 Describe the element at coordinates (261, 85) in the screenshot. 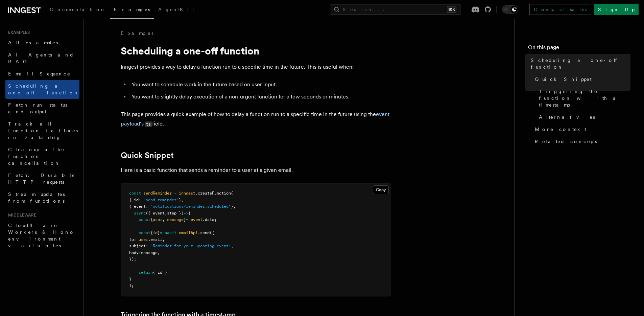

I see `li: You want to schedule work in the future based on user input.` at that location.